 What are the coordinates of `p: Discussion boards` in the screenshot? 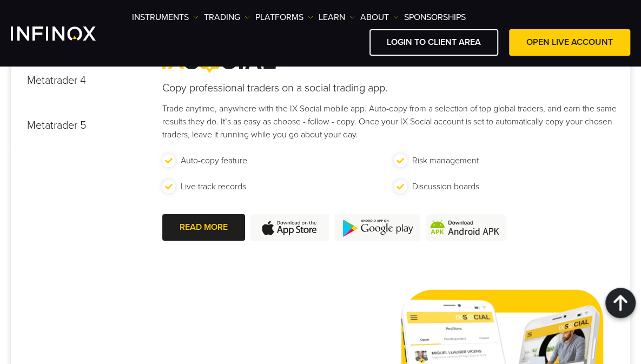 It's located at (446, 186).